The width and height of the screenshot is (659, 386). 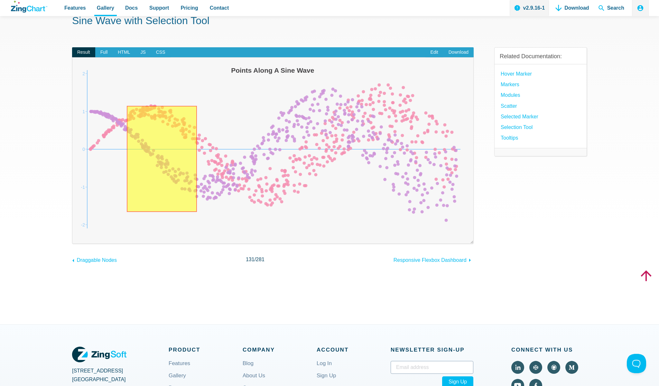 I want to click on span: Pricing, so click(x=189, y=8).